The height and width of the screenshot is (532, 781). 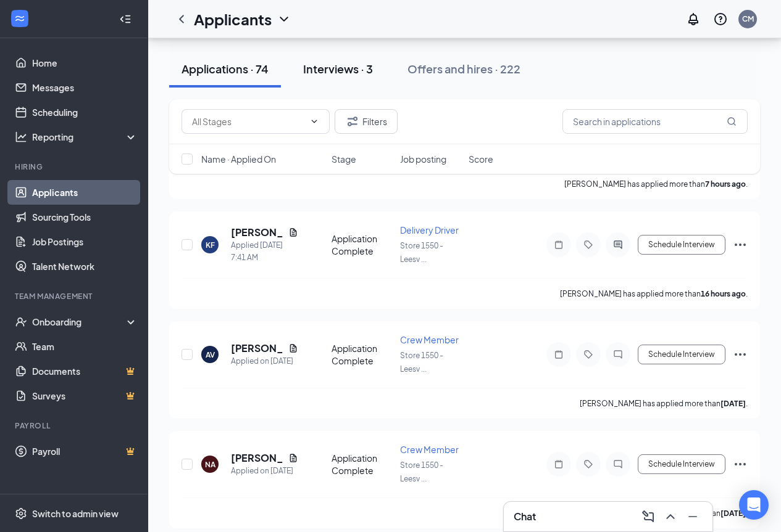 I want to click on svg: Filter, so click(x=352, y=121).